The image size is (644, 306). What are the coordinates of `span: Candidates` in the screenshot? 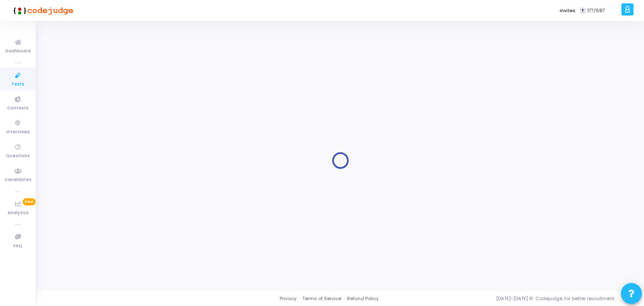 It's located at (18, 180).